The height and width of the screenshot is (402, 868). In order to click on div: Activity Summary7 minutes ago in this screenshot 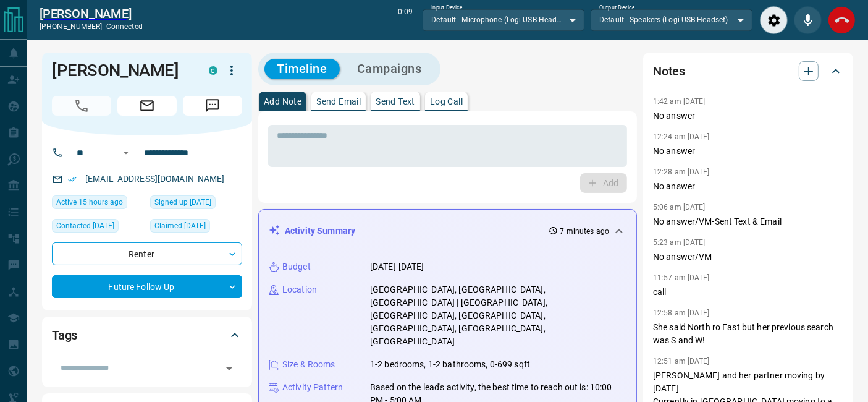, I will do `click(447, 231)`.